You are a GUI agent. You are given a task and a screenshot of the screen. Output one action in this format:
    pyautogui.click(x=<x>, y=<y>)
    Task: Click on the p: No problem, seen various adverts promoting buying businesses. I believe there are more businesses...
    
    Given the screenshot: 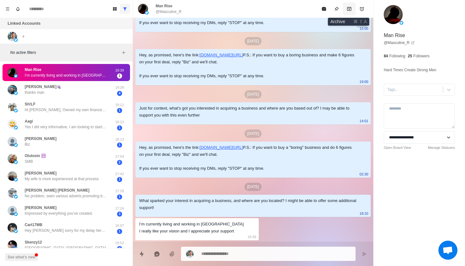 What is the action you would take?
    pyautogui.click(x=66, y=196)
    